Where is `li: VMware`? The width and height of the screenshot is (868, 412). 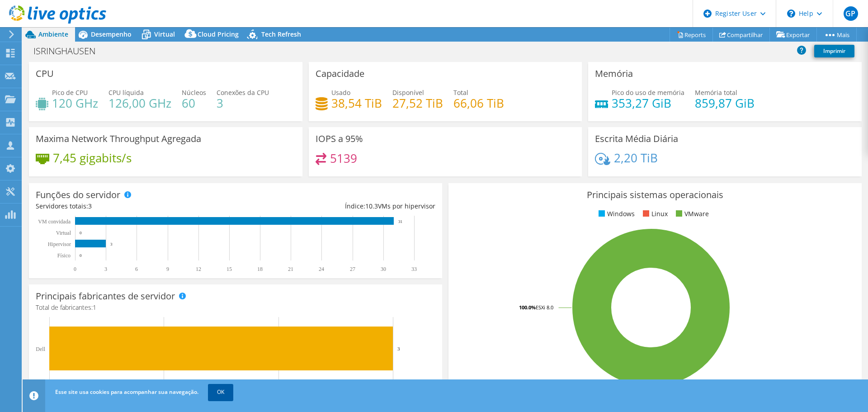 li: VMware is located at coordinates (691, 214).